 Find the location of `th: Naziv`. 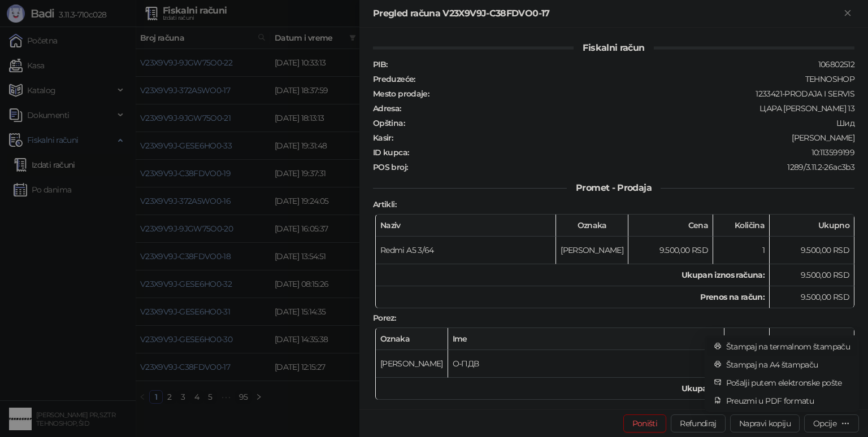

th: Naziv is located at coordinates (466, 225).